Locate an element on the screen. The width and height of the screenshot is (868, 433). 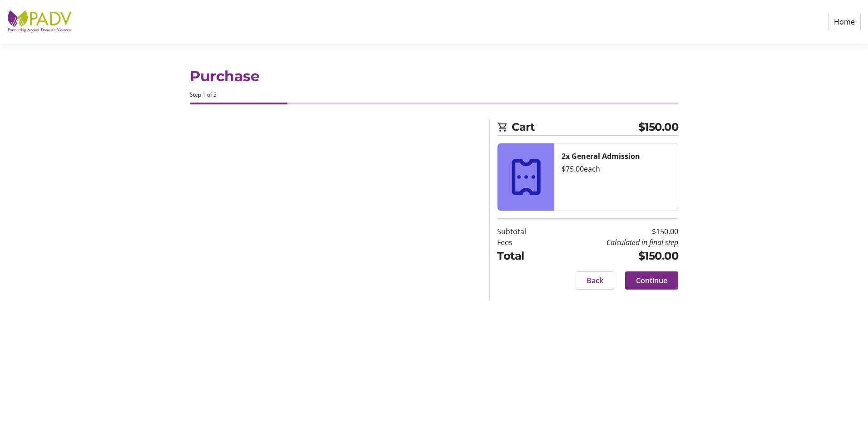
button: Back is located at coordinates (595, 280).